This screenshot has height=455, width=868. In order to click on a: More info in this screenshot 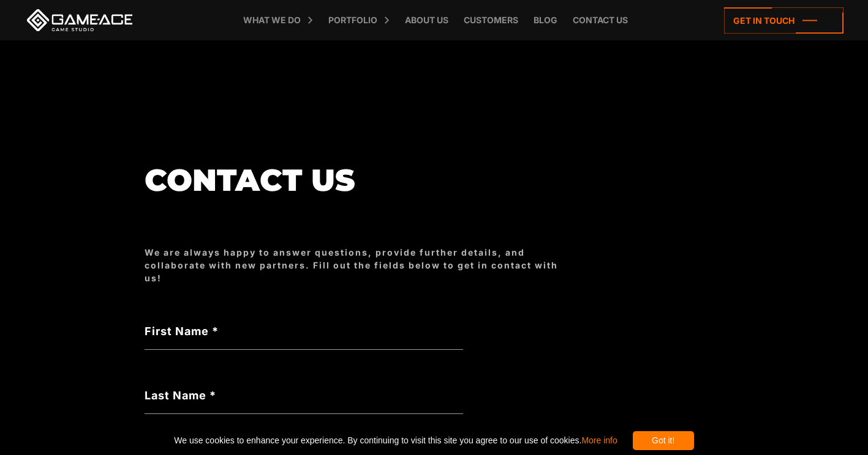, I will do `click(598, 440)`.